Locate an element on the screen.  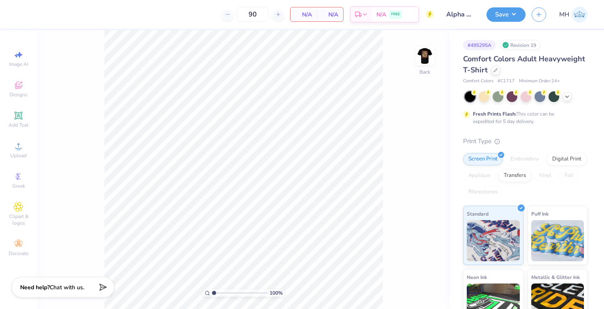
div: Back is located at coordinates (425, 72).